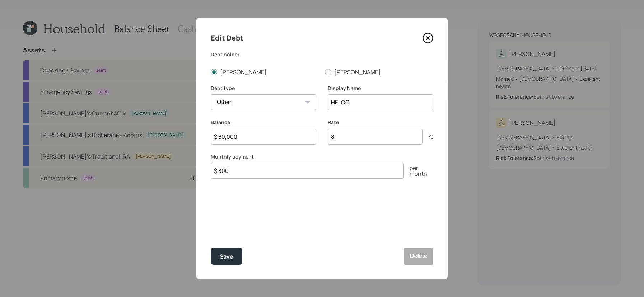  What do you see at coordinates (322, 157) in the screenshot?
I see `label: Monthly payment` at bounding box center [322, 157].